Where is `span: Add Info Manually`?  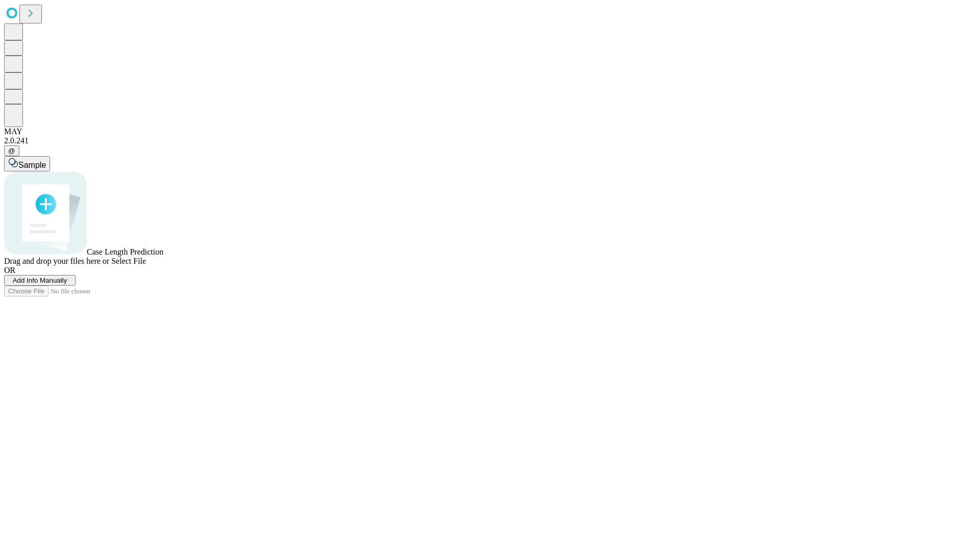 span: Add Info Manually is located at coordinates (40, 280).